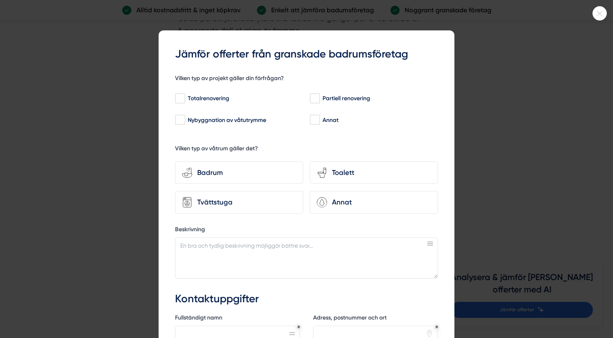  I want to click on input: Partiell renovering, so click(314, 99).